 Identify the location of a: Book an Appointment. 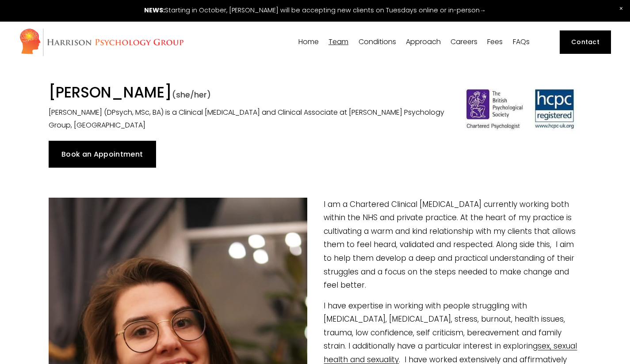
(102, 155).